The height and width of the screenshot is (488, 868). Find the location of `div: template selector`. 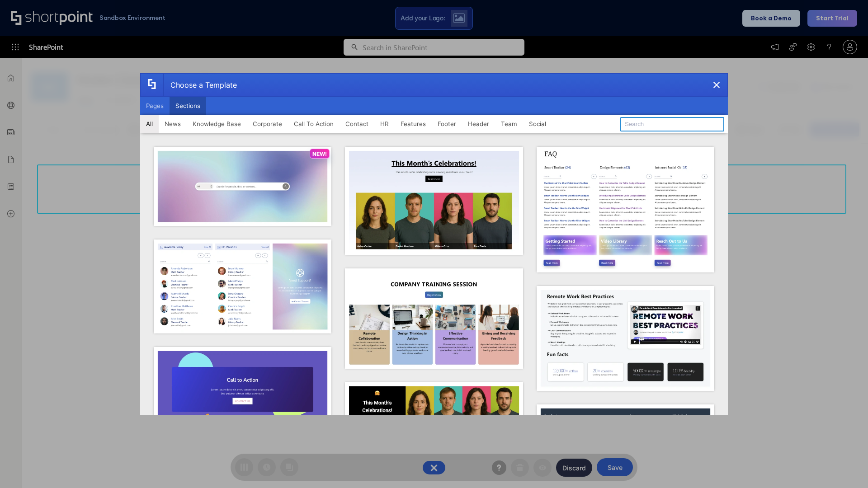

div: template selector is located at coordinates (434, 244).